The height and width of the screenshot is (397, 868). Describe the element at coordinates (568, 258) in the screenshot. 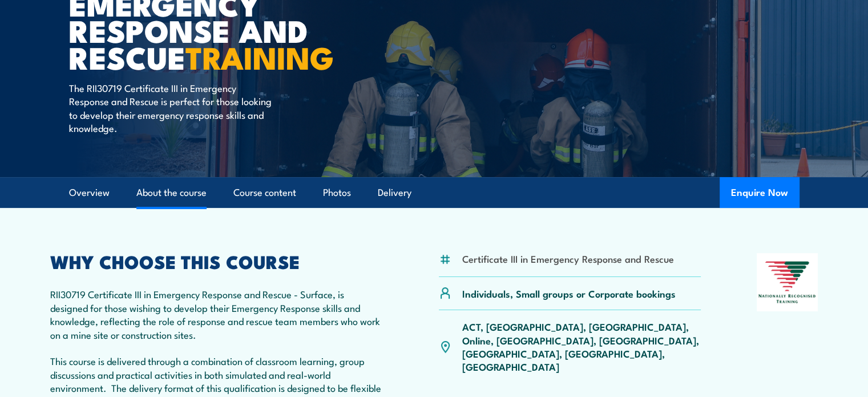

I see `li: Certificate III in Emergency Response and Rescue` at that location.